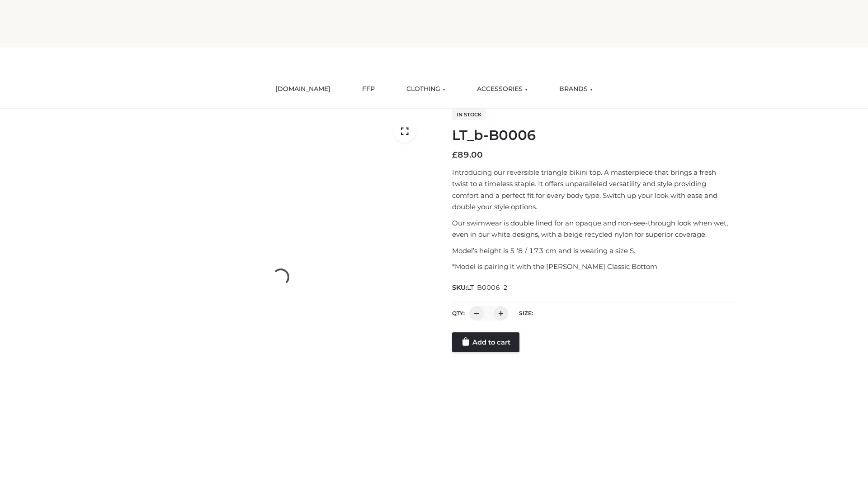 The image size is (868, 489). What do you see at coordinates (593, 135) in the screenshot?
I see `h1: LT_b-B0006` at bounding box center [593, 135].